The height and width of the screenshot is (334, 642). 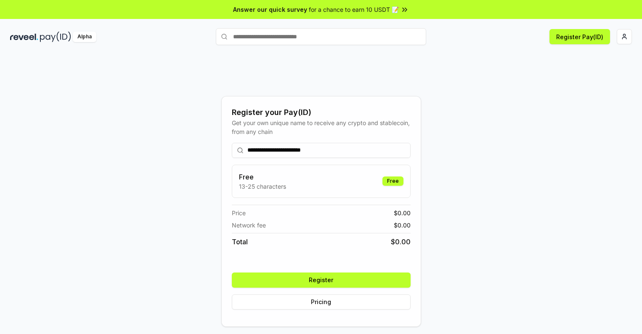 What do you see at coordinates (263, 177) in the screenshot?
I see `h3: Free` at bounding box center [263, 177].